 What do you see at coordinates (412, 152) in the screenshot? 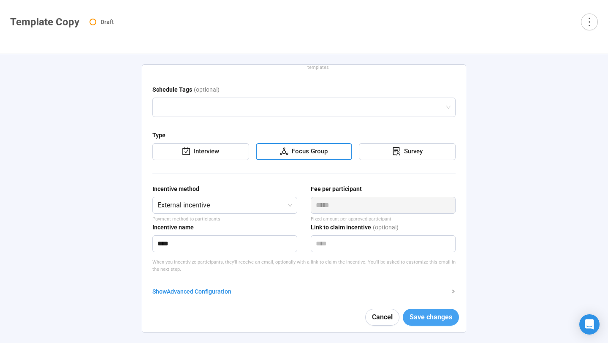
I see `div: Survey` at bounding box center [412, 152].